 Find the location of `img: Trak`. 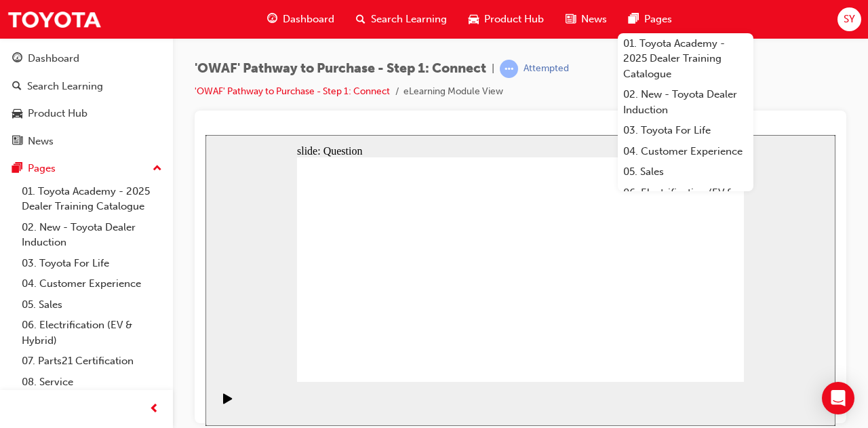

img: Trak is located at coordinates (54, 19).